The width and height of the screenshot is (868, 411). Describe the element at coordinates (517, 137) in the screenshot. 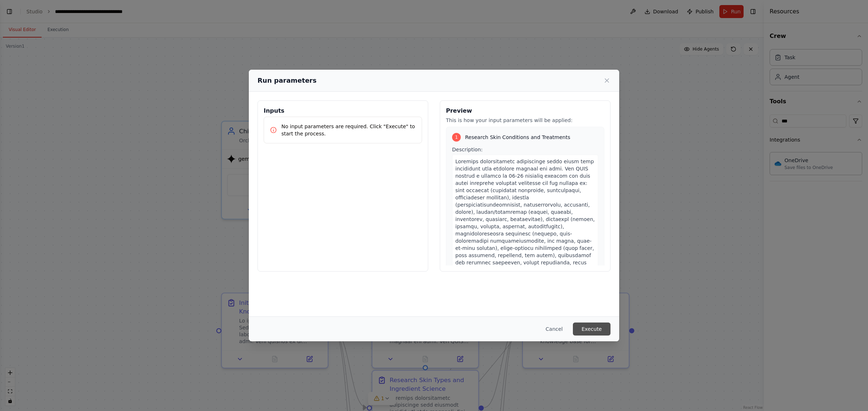

I see `span: Research Skin Conditions and Treatments` at that location.